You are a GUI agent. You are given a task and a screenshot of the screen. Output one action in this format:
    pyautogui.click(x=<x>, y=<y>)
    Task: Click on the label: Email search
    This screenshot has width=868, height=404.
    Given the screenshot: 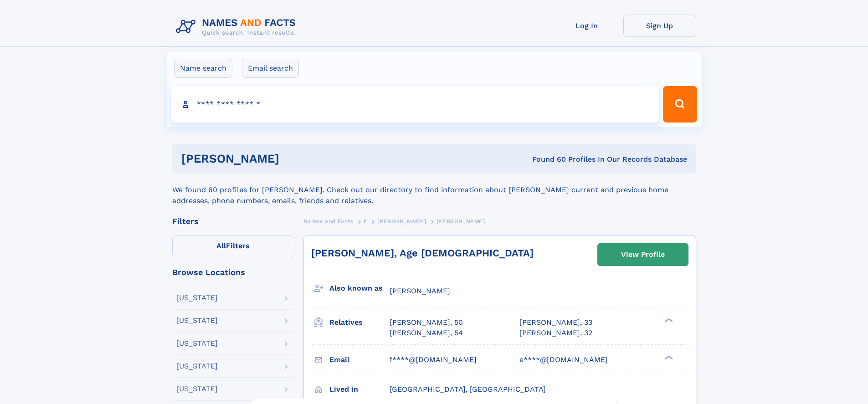 What is the action you would take?
    pyautogui.click(x=270, y=68)
    